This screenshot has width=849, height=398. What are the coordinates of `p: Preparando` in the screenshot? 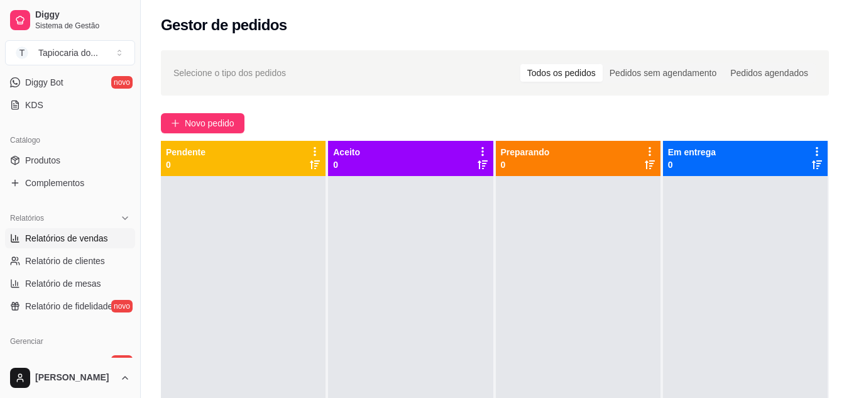 It's located at (525, 152).